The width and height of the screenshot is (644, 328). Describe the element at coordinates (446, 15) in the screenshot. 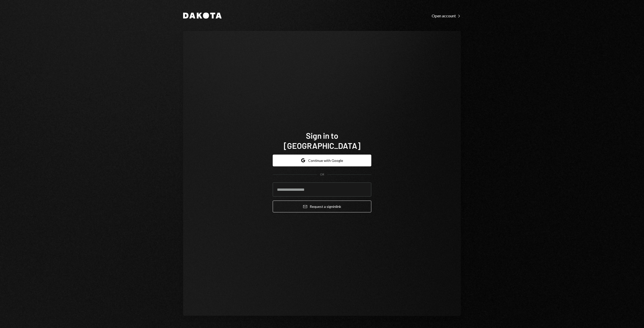

I see `a: Open account` at that location.